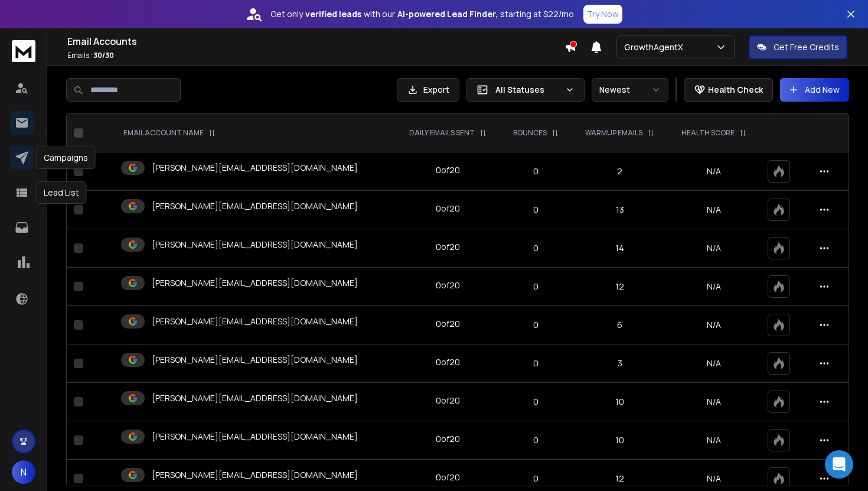 This screenshot has width=868, height=491. I want to click on td: 2, so click(620, 171).